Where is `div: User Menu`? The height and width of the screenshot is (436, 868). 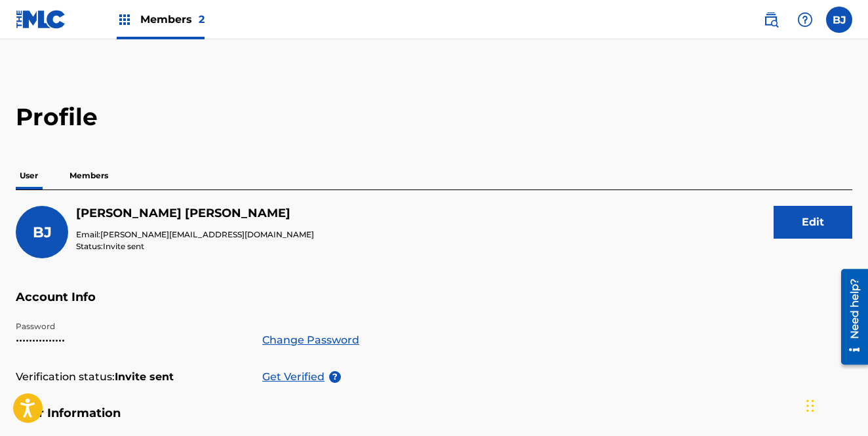 div: User Menu is located at coordinates (839, 20).